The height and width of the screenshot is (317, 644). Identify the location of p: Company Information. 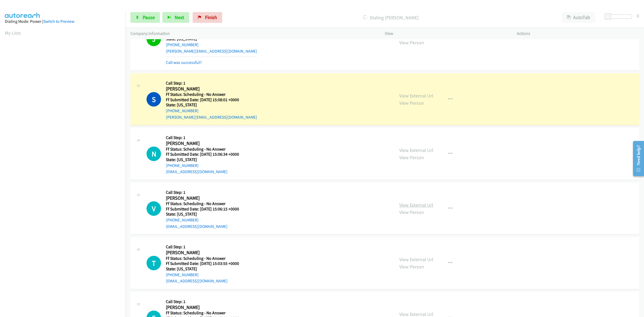
(253, 33).